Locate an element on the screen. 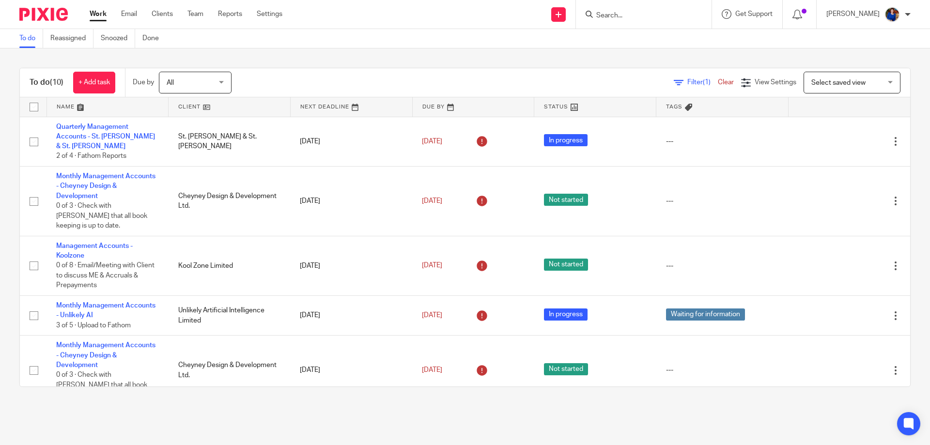 The image size is (930, 445). span: Get Support is located at coordinates (754, 14).